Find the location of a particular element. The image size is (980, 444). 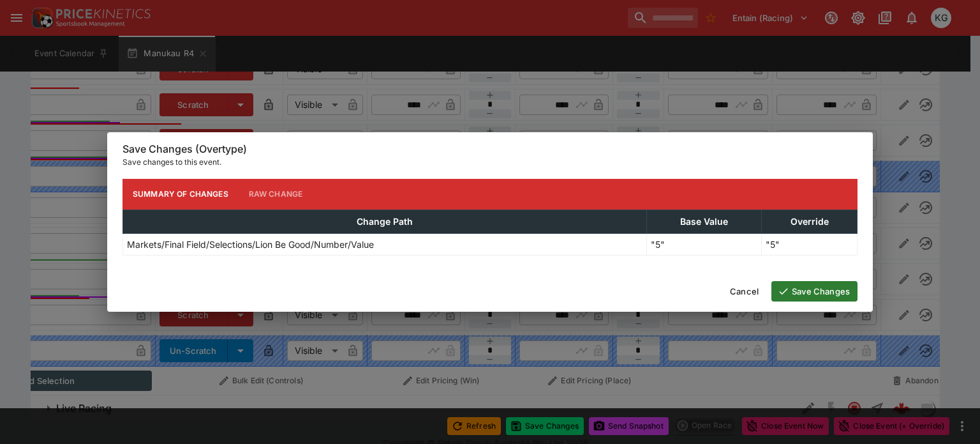

button: Raw Change is located at coordinates (275, 194).